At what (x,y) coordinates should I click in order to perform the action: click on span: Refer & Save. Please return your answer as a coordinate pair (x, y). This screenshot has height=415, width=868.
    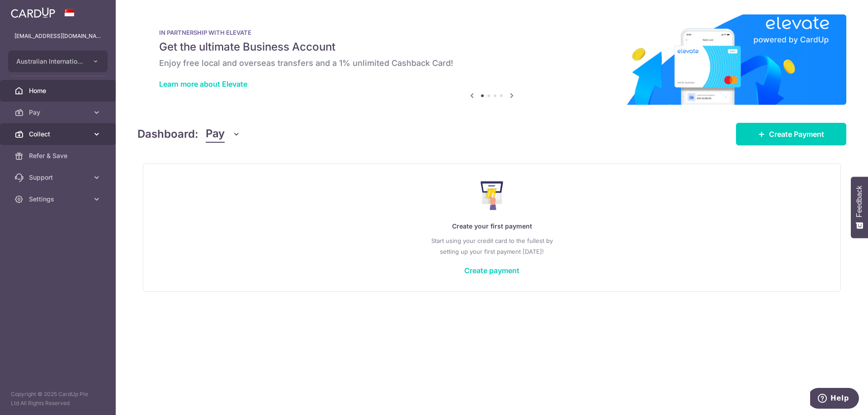
    Looking at the image, I should click on (59, 156).